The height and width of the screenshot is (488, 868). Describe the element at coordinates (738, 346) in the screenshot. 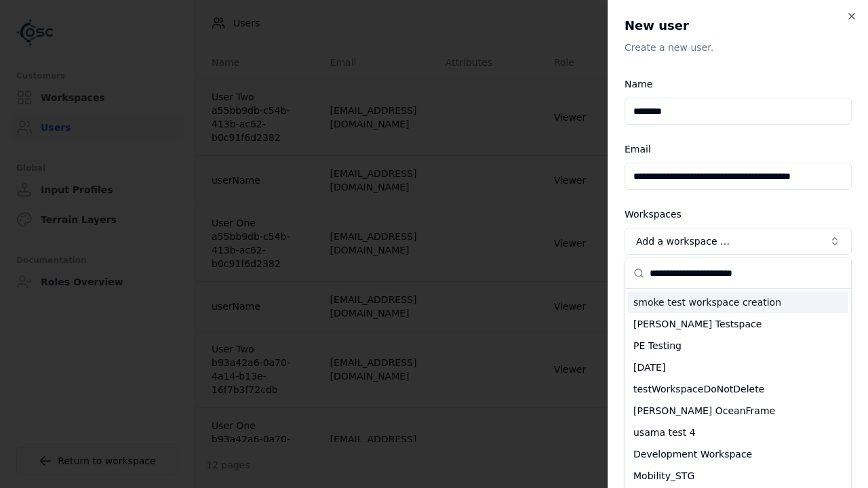

I see `div: PE Testing` at that location.